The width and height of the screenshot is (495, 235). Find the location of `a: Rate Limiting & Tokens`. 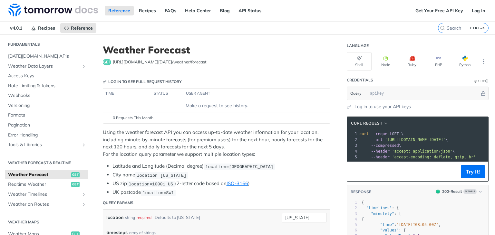

a: Rate Limiting & Tokens is located at coordinates (46, 86).